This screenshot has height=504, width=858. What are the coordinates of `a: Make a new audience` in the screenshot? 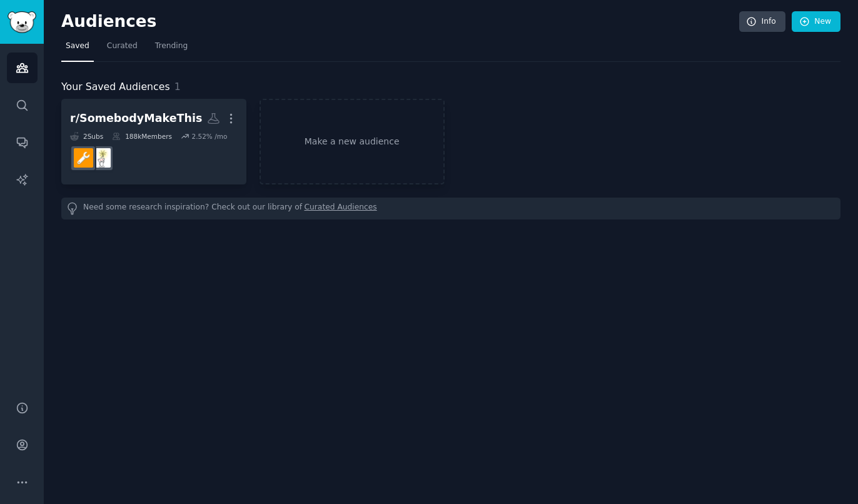 It's located at (352, 141).